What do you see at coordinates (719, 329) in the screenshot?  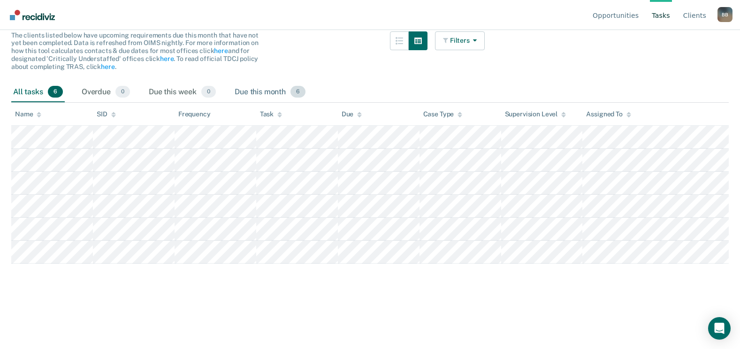 I see `div: Open Intercom Messenger` at bounding box center [719, 329].